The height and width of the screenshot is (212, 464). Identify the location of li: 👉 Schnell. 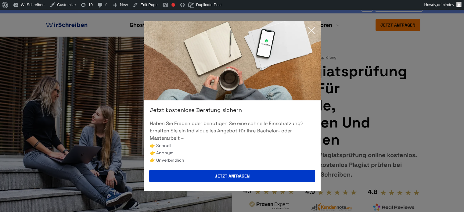
(232, 145).